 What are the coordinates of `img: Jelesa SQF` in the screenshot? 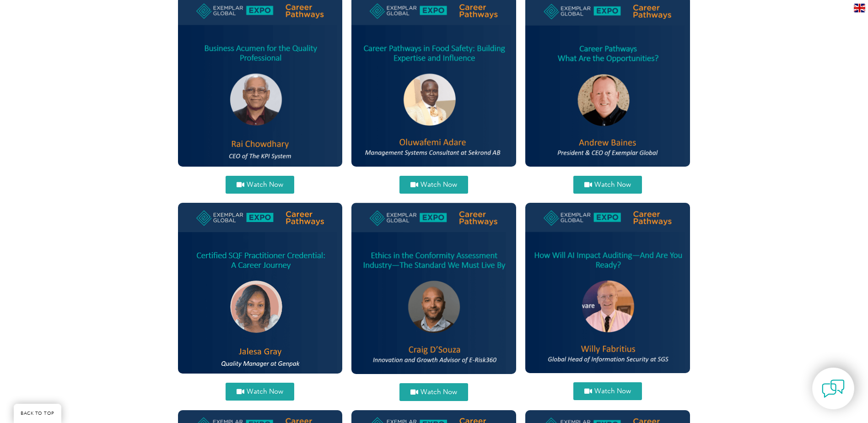 It's located at (260, 288).